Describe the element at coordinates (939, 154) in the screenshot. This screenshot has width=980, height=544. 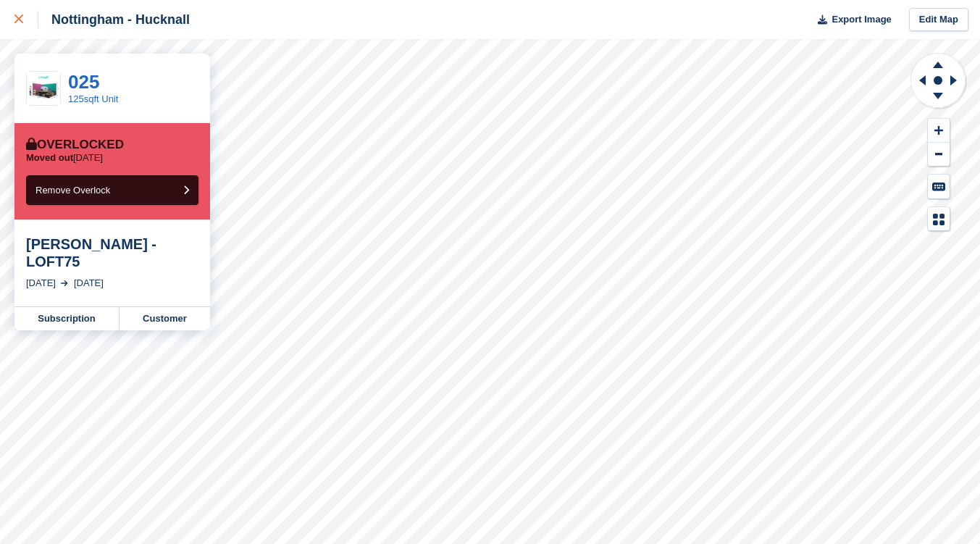
I see `button: Zoom Out` at that location.